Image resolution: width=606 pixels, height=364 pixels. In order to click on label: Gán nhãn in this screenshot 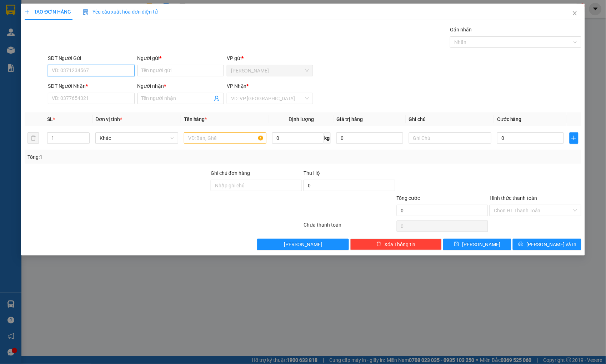, I will do `click(461, 30)`.